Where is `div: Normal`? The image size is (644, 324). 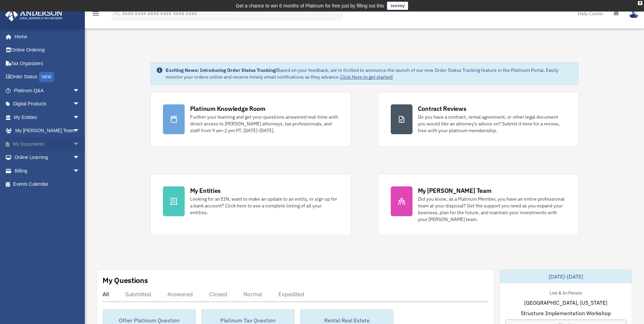
div: Normal is located at coordinates (252, 294).